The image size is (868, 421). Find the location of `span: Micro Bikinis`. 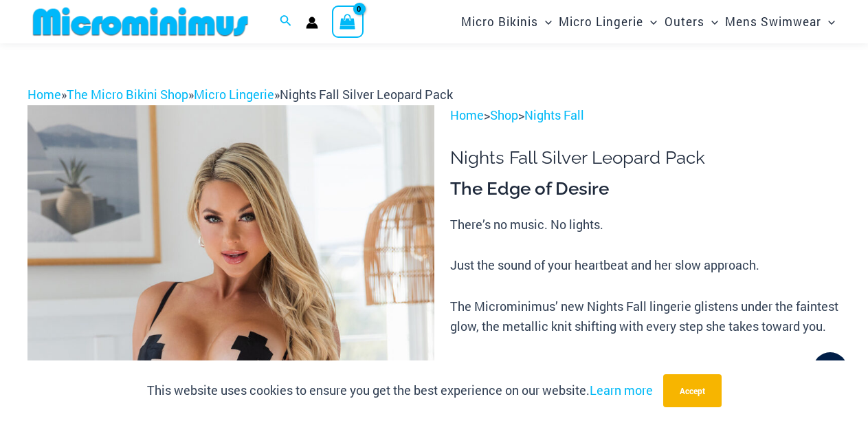

span: Micro Bikinis is located at coordinates (500, 21).